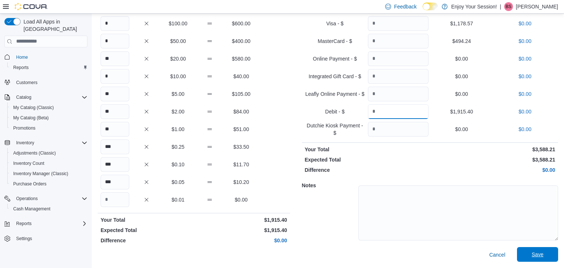 The height and width of the screenshot is (268, 564). I want to click on p: Your Total, so click(366, 149).